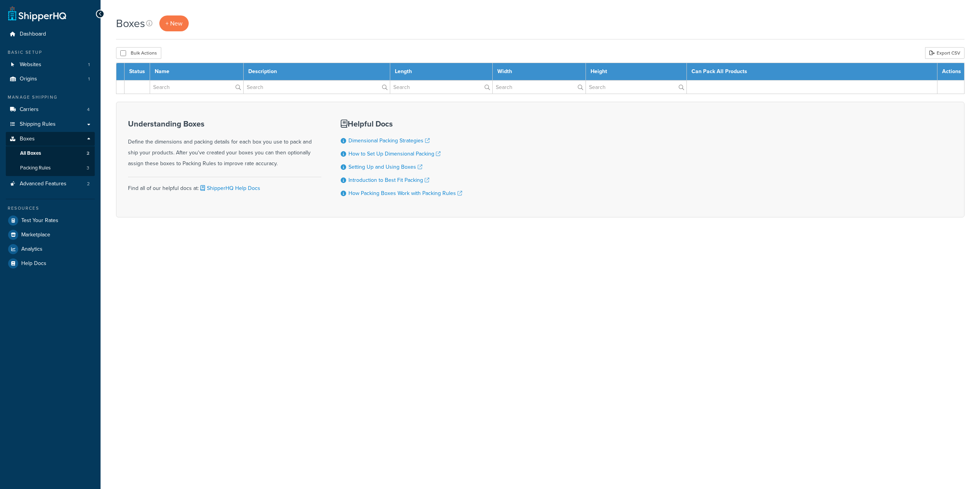 This screenshot has height=489, width=980. What do you see at coordinates (31, 249) in the screenshot?
I see `span: Analytics` at bounding box center [31, 249].